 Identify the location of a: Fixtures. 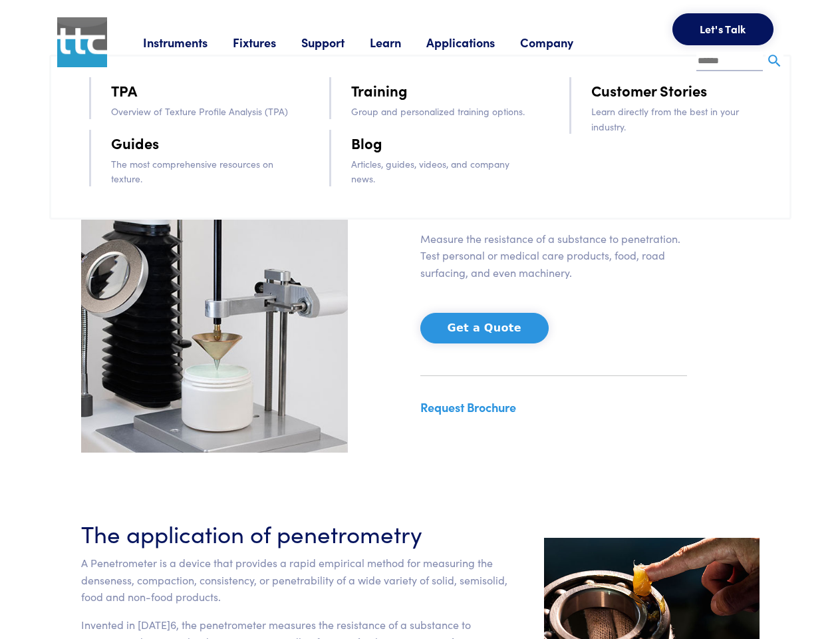
(267, 42).